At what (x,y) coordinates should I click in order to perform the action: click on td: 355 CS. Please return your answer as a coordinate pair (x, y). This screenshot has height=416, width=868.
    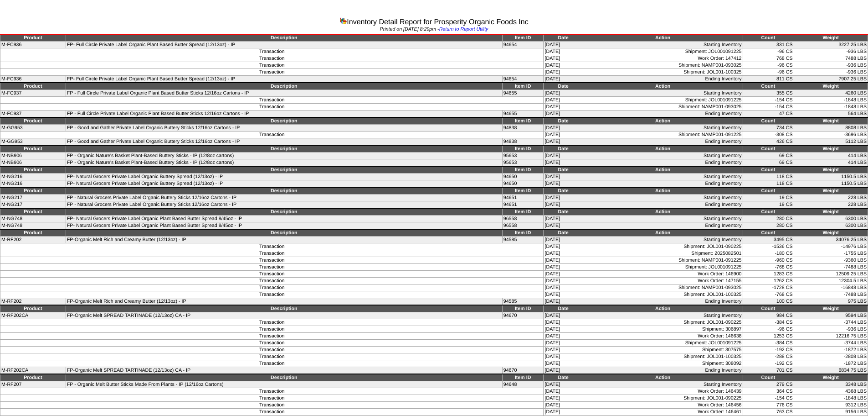
    Looking at the image, I should click on (769, 93).